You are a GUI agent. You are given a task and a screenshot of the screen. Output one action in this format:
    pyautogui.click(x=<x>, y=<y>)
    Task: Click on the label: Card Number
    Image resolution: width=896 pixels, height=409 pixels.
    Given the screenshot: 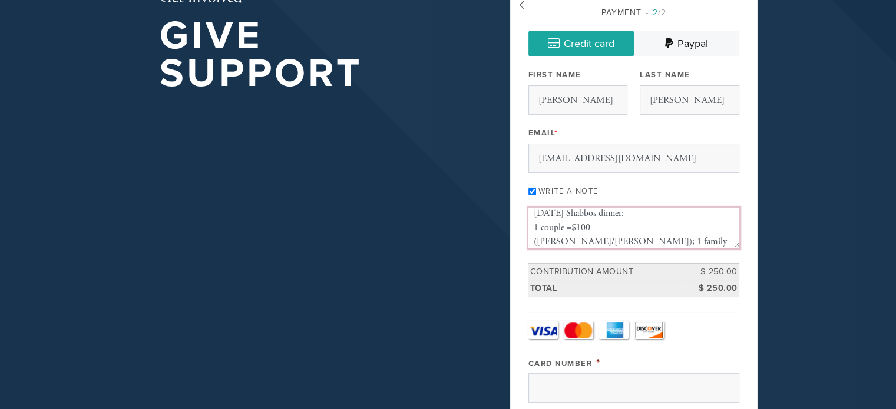 What is the action you would take?
    pyautogui.click(x=560, y=364)
    